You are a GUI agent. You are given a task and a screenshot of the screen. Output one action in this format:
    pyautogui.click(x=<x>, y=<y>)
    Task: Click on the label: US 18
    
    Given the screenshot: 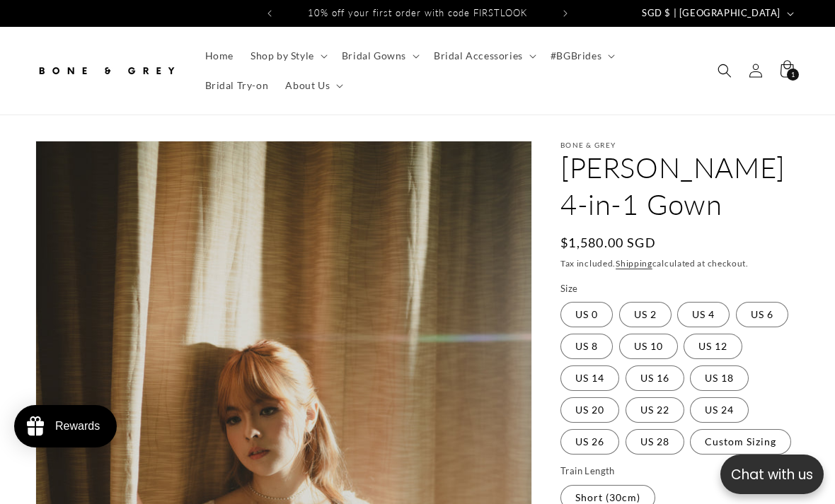 What is the action you would take?
    pyautogui.click(x=719, y=379)
    